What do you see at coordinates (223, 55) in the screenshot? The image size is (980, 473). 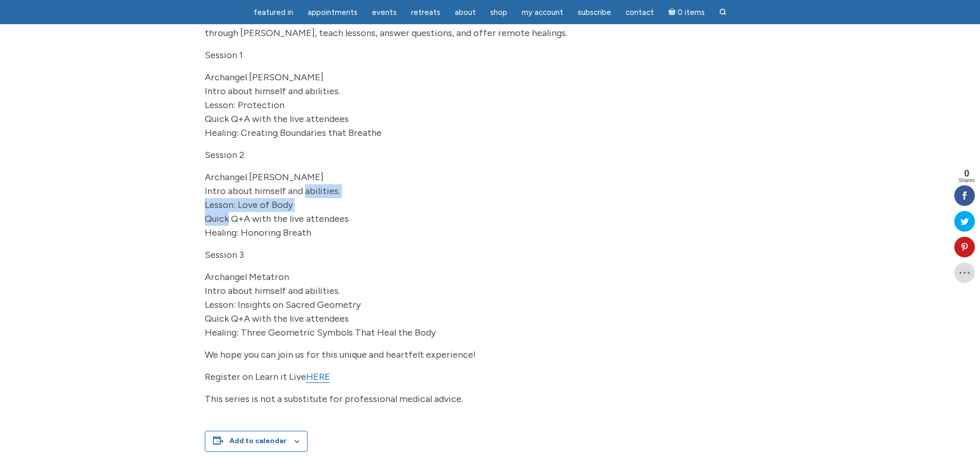 I see `span: Session 1` at bounding box center [223, 55].